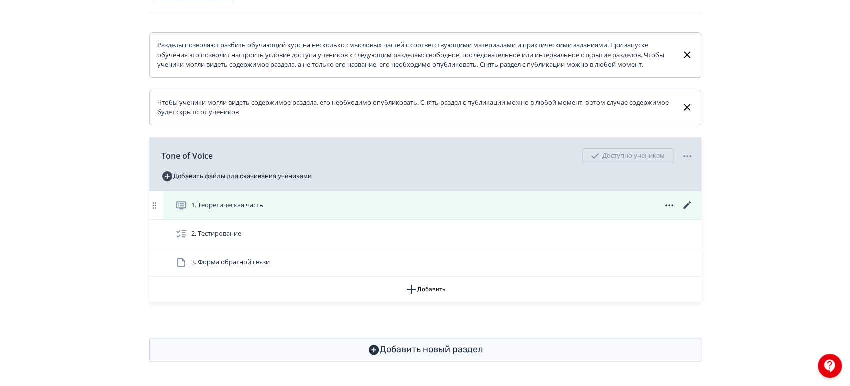 Image resolution: width=850 pixels, height=386 pixels. Describe the element at coordinates (425, 350) in the screenshot. I see `button: Добавить новый раздел` at that location.